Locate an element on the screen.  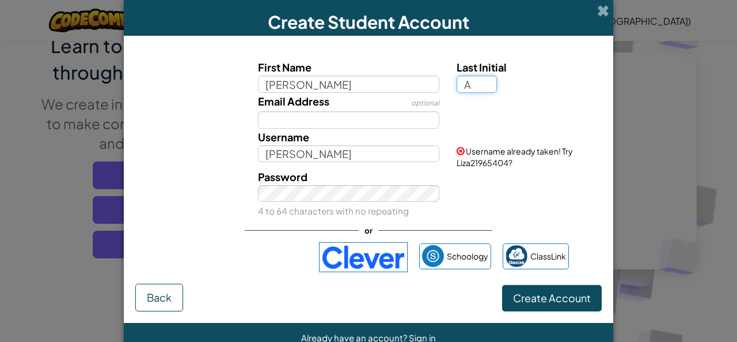
button: Back is located at coordinates (159, 297).